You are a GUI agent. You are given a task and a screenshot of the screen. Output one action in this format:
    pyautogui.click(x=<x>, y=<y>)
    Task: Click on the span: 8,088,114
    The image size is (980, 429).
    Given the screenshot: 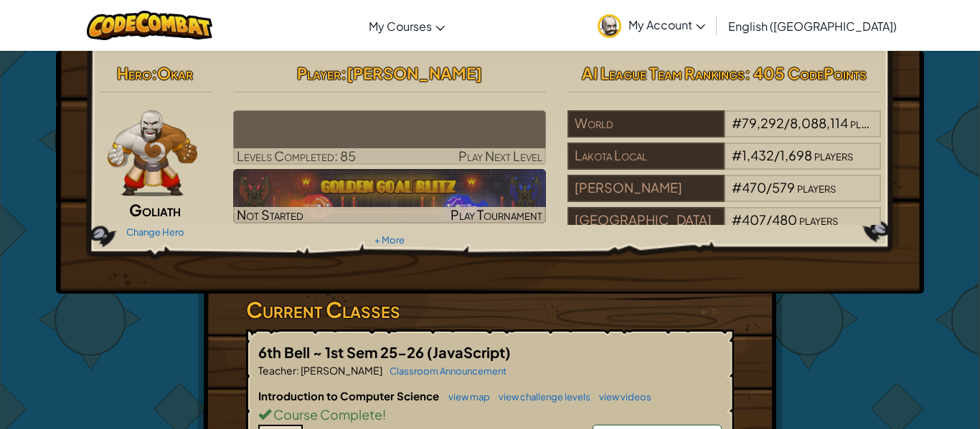 What is the action you would take?
    pyautogui.click(x=819, y=123)
    